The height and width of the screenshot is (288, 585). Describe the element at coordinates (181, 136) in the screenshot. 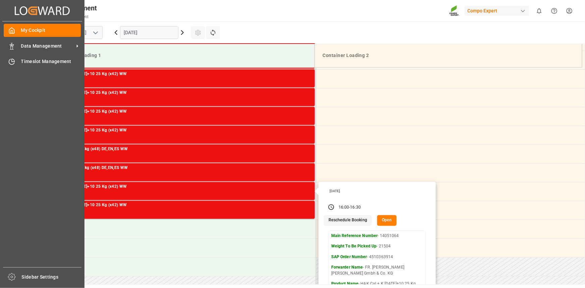

I see `div: Main ref : 14048768` at that location.